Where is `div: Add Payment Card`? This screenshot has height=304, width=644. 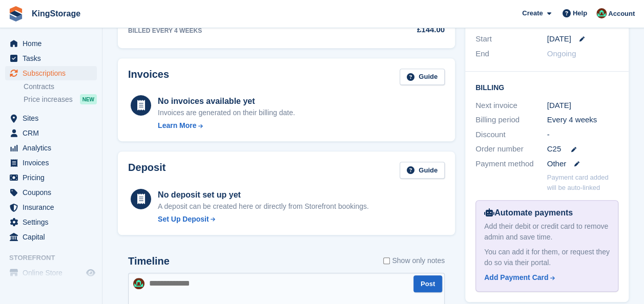 div: Add Payment Card is located at coordinates (516, 277).